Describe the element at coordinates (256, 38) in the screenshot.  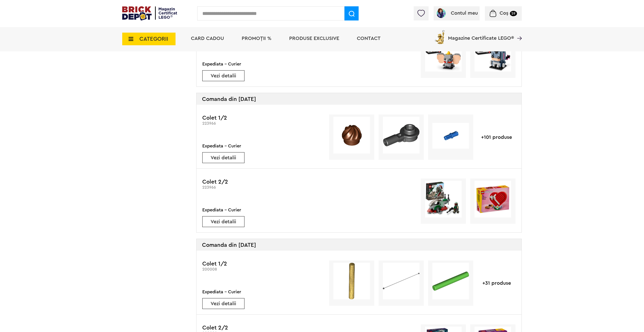
I see `span: PROMOȚII %` at that location.